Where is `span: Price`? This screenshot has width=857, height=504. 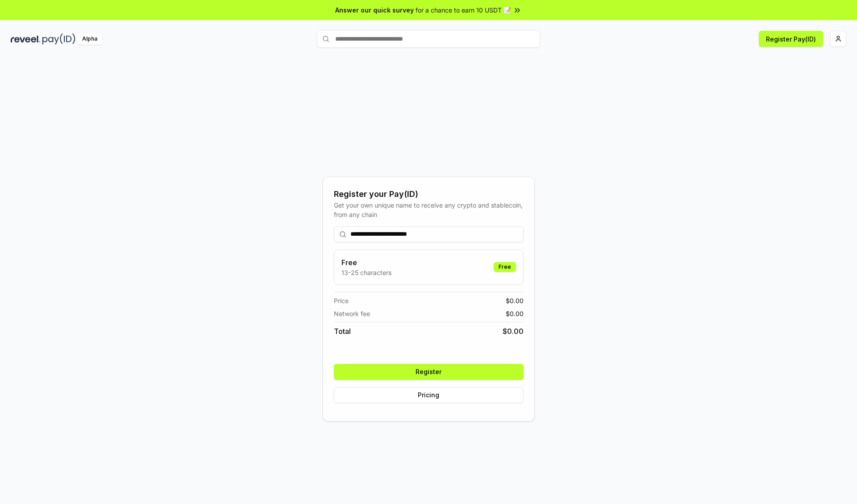 span: Price is located at coordinates (341, 301).